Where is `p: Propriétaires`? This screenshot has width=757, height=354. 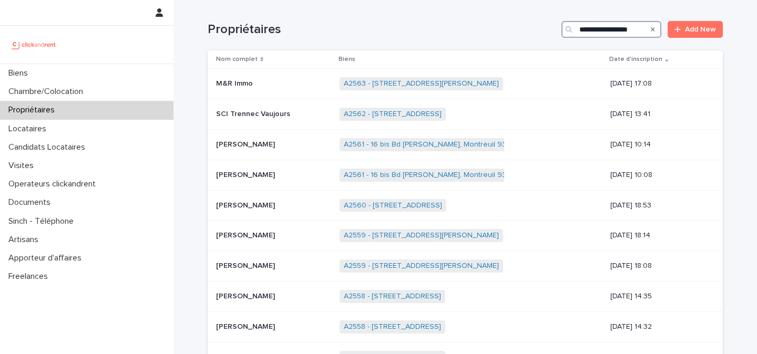 p: Propriétaires is located at coordinates (34, 110).